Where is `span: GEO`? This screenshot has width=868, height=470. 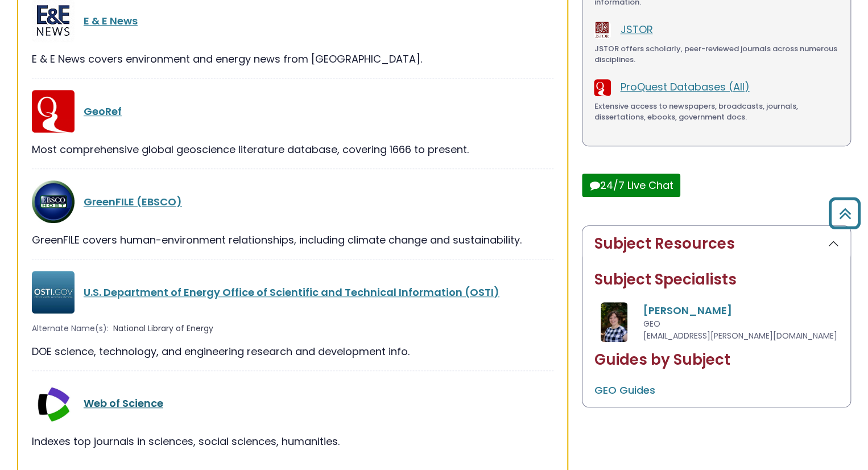 span: GEO is located at coordinates (651, 324).